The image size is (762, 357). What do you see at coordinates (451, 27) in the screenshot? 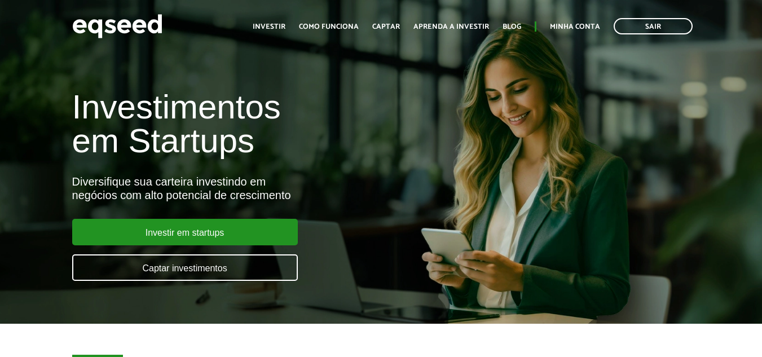
I see `a: Aprenda a investir` at bounding box center [451, 27].